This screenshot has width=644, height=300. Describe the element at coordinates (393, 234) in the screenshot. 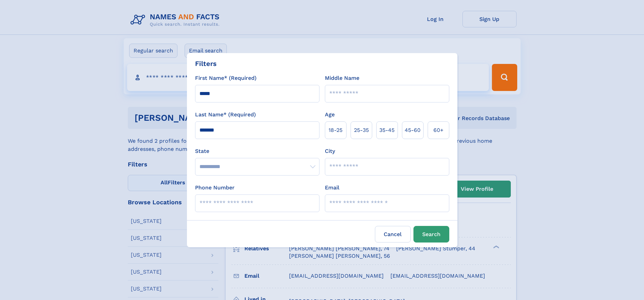

I see `label: Cancel` at that location.